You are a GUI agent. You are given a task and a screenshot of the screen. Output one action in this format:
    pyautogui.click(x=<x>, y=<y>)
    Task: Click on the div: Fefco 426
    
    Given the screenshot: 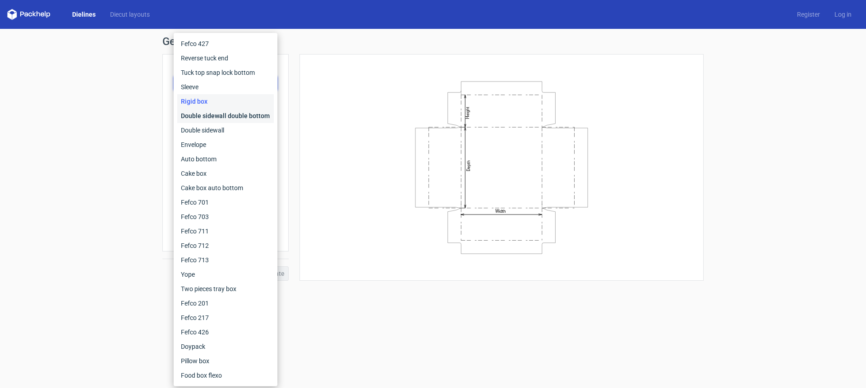 What is the action you would take?
    pyautogui.click(x=226, y=332)
    